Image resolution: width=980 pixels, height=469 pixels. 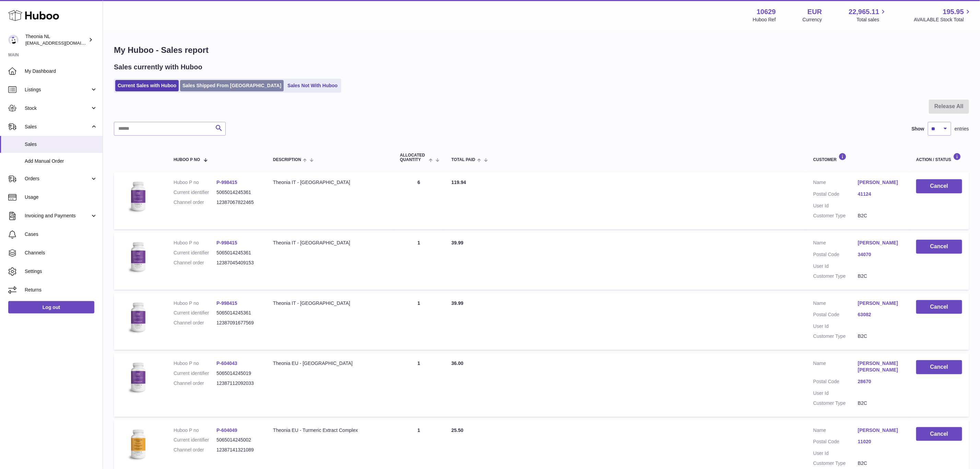 I want to click on div: Action / Status, so click(x=939, y=157).